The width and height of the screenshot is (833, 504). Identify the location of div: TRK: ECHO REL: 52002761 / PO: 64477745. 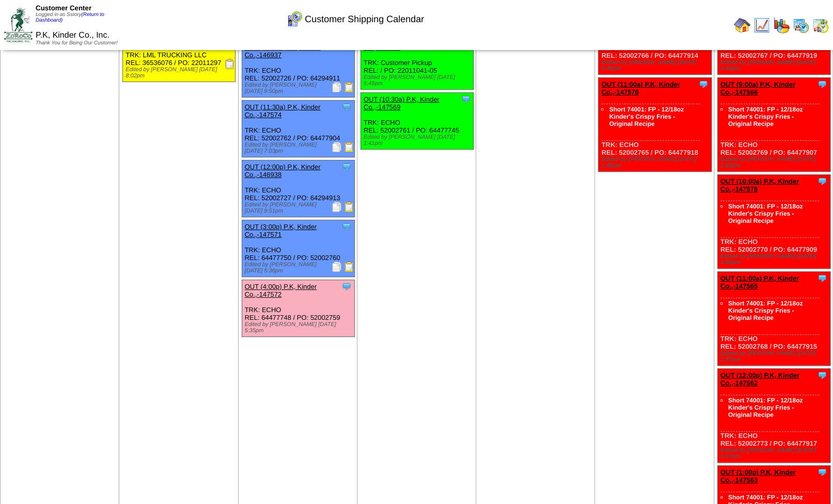
(416, 122).